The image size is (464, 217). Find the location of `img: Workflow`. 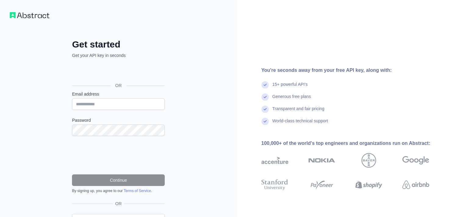

img: Workflow is located at coordinates (30, 15).